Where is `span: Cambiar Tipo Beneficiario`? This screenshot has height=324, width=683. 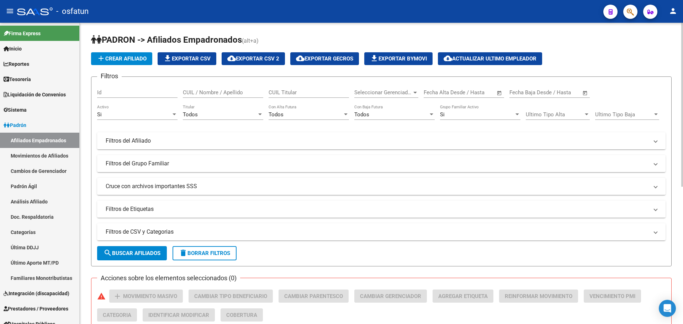 span: Cambiar Tipo Beneficiario is located at coordinates (230, 296).